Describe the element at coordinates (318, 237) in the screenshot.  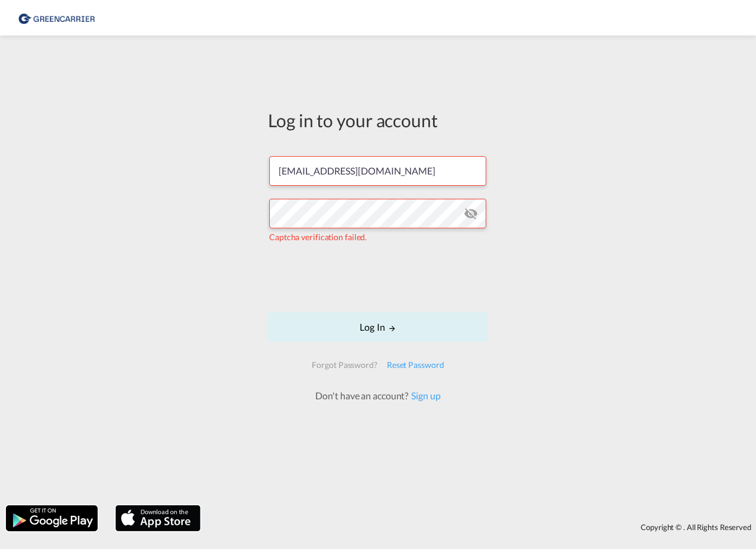
I see `span: Captcha verification failed.` at that location.